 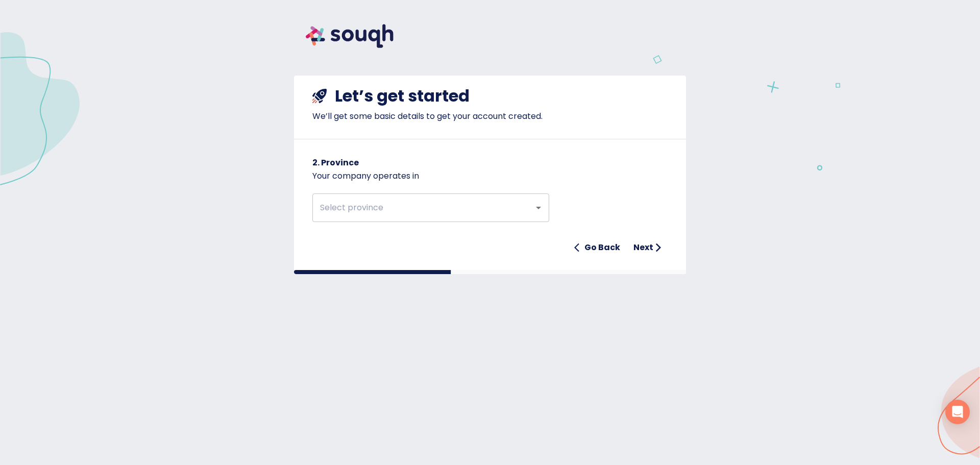 What do you see at coordinates (402, 96) in the screenshot?
I see `h4: Let’s get started` at bounding box center [402, 96].